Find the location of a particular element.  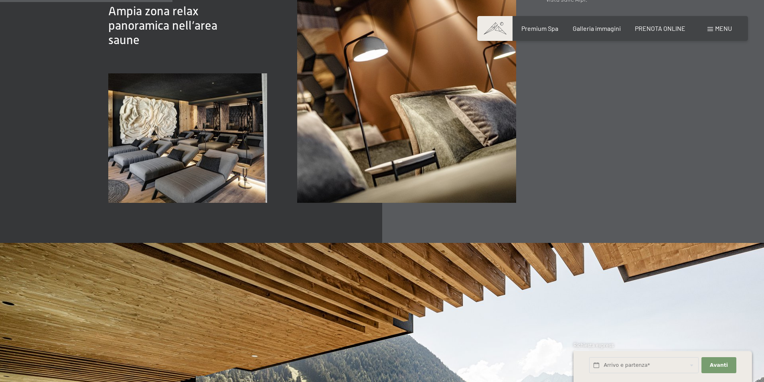

span: Ampia zona relax panoramica nell’area saune is located at coordinates (163, 26).